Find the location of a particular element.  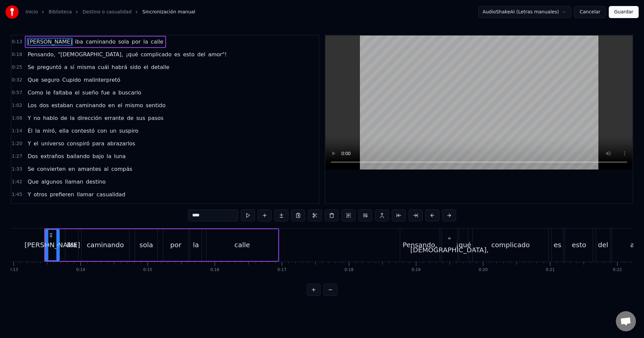

div: 0:16 is located at coordinates (214, 270).